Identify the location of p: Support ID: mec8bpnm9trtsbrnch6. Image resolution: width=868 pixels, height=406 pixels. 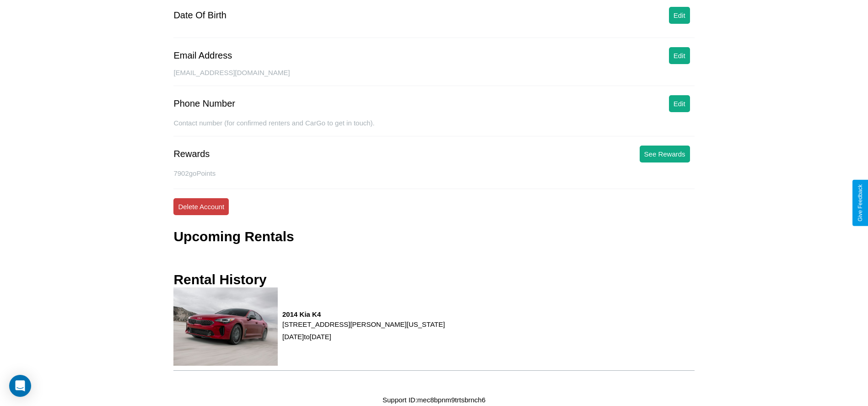
(433, 400).